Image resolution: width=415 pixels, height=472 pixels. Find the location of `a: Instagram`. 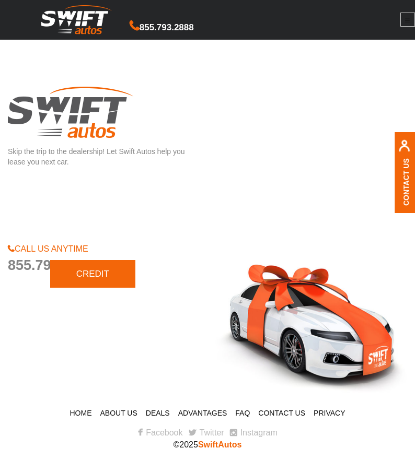

a: Instagram is located at coordinates (253, 433).